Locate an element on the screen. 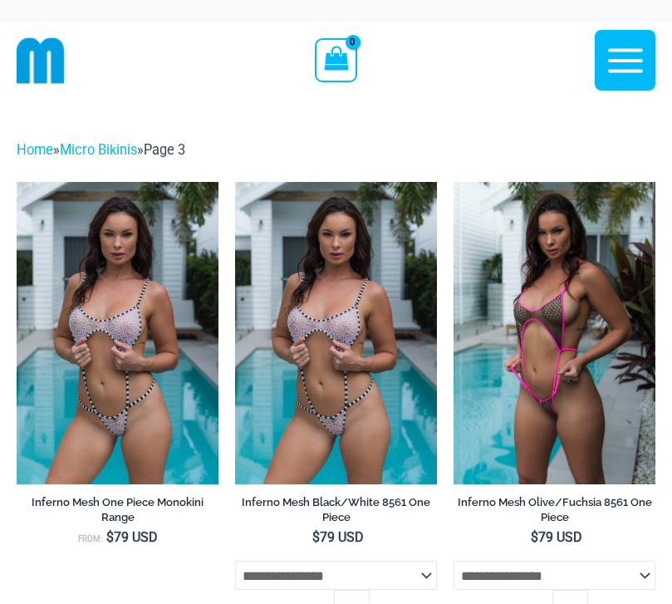  a: Inferno Mesh One Piece Monokini Range is located at coordinates (117, 511).